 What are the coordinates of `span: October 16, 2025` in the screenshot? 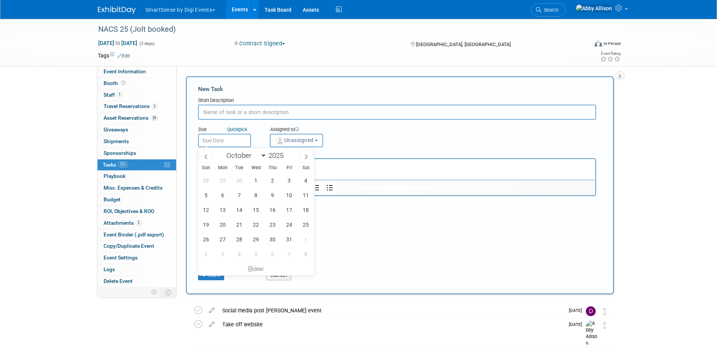 It's located at (273, 210).